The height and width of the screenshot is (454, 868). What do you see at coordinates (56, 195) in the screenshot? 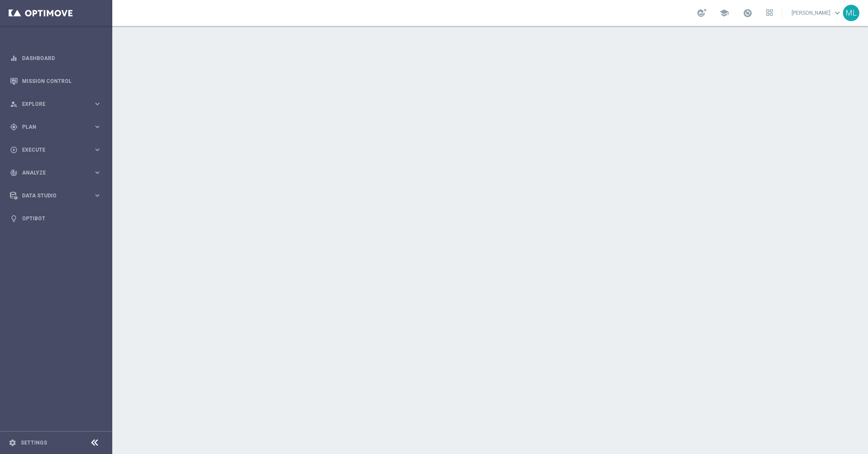
I see `div: Data Studio keyboard_arrow_right` at bounding box center [56, 195].